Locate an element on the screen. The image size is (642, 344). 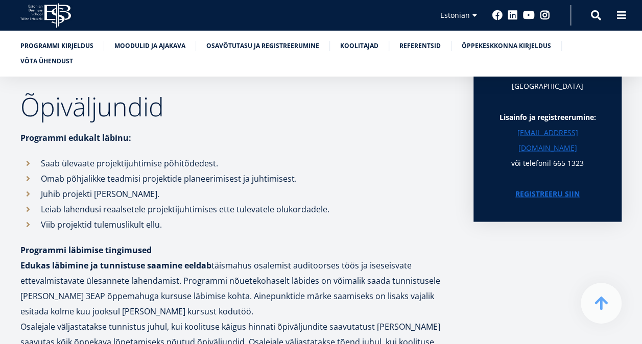
a: Programmi kirjeldus is located at coordinates (57, 46).